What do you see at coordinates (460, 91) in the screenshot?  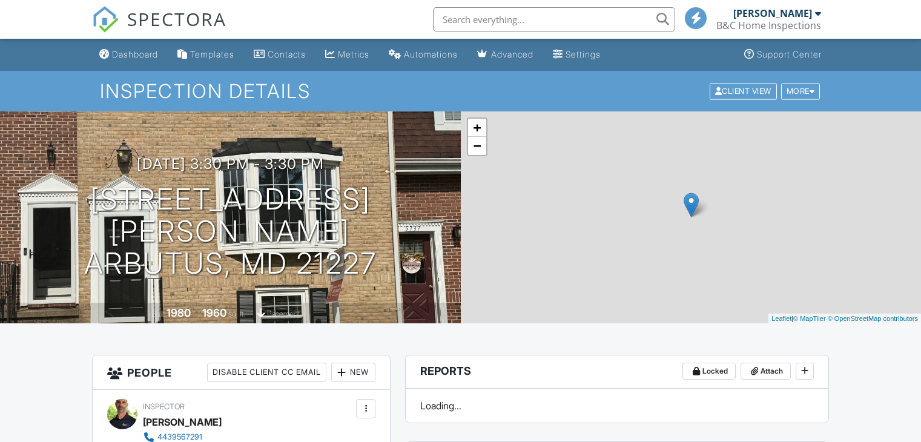 I see `h1: Inspection Details` at bounding box center [460, 91].